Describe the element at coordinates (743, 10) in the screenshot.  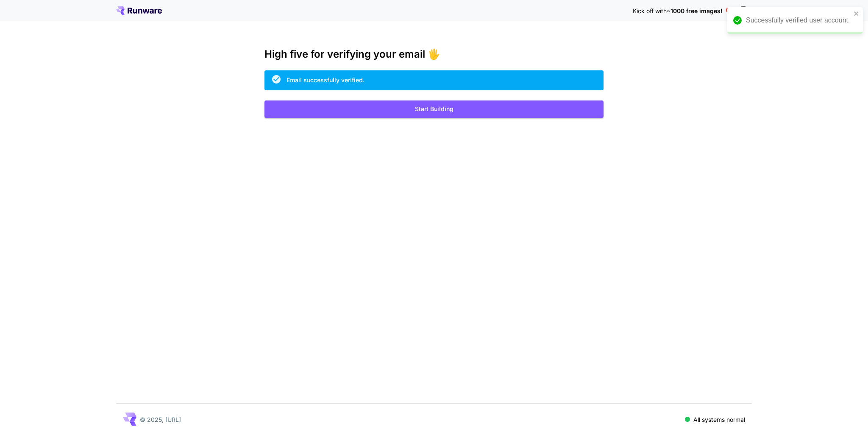
I see `button: In order to qualify for free credit, you need to sign up with a business email address and click ...` at that location.